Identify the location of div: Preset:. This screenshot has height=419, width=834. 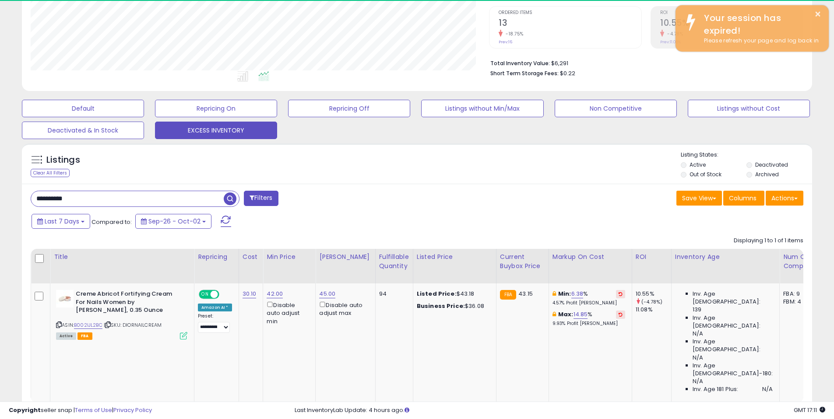
(215, 323).